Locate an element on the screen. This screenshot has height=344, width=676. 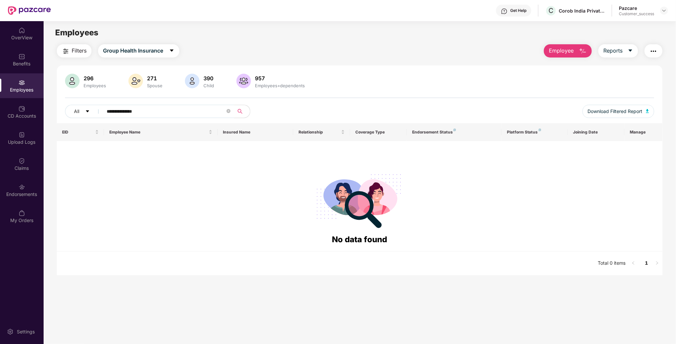
span: No data found is located at coordinates (359, 239).